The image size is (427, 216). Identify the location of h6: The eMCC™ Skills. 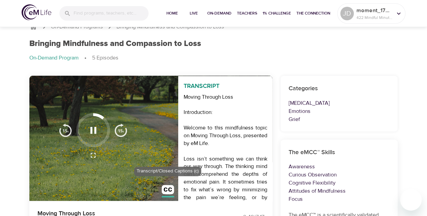
(339, 152).